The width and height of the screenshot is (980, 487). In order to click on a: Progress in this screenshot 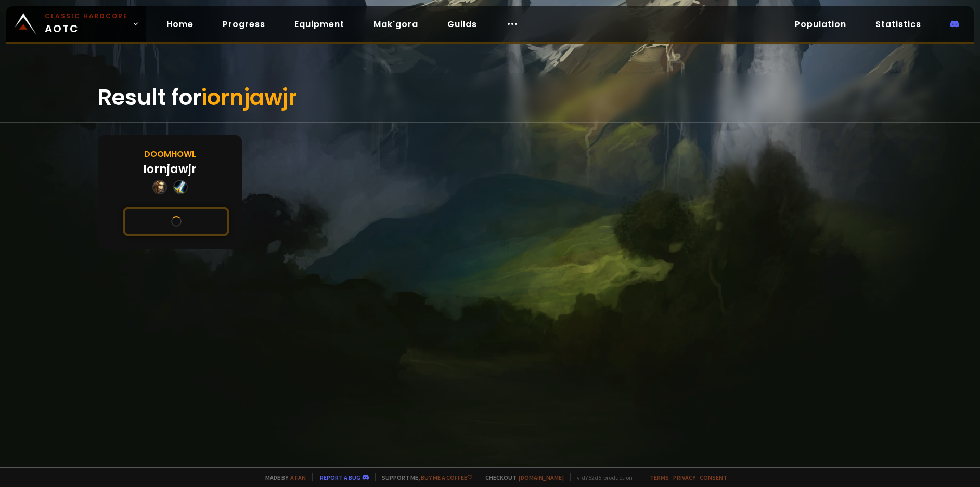, I will do `click(244, 24)`.